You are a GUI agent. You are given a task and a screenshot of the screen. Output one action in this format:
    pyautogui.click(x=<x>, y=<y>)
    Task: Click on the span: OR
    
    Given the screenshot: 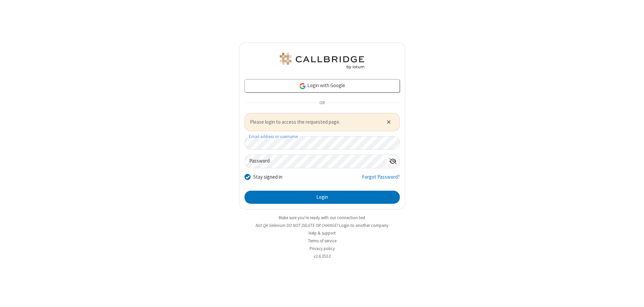 What is the action you would take?
    pyautogui.click(x=322, y=103)
    